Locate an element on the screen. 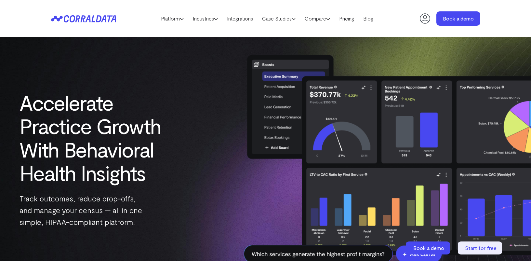 This screenshot has width=531, height=261. p: Track outcomes, reduce drop-offs, and manage your census — all in one simple, HIPAA-compliant pla... is located at coordinates (95, 210).